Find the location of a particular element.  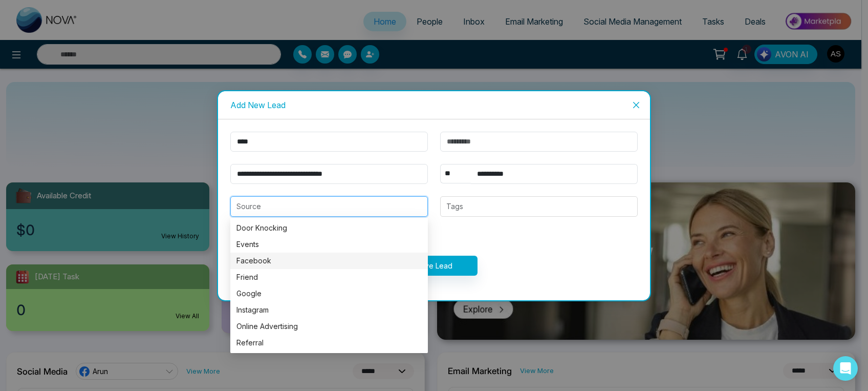

div: Instagram is located at coordinates (330, 310).